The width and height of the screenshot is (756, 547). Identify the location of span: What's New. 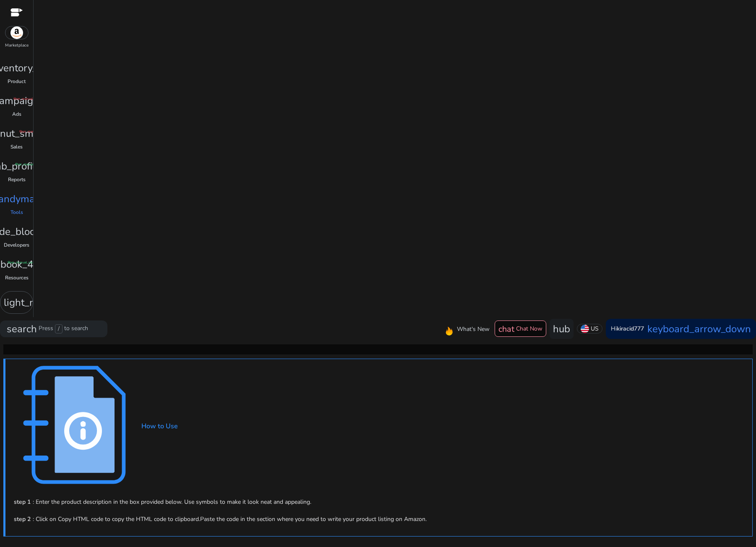
(473, 328).